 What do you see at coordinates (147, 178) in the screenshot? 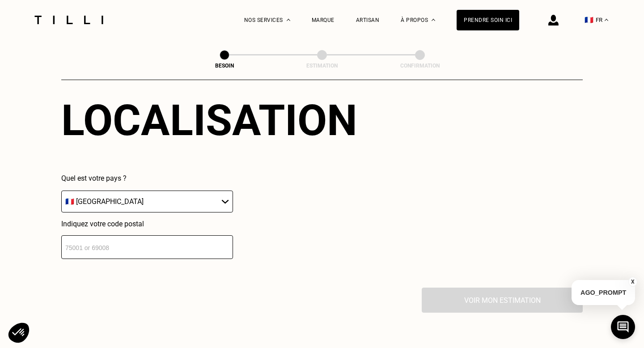
I see `p: Quel est votre pays ?` at bounding box center [147, 178].